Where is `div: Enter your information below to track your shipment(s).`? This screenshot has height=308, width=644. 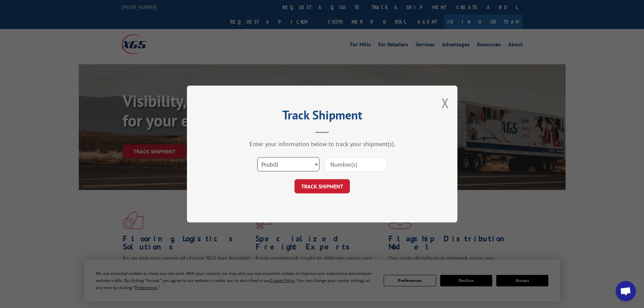 div: Enter your information below to track your shipment(s). is located at coordinates (322, 144).